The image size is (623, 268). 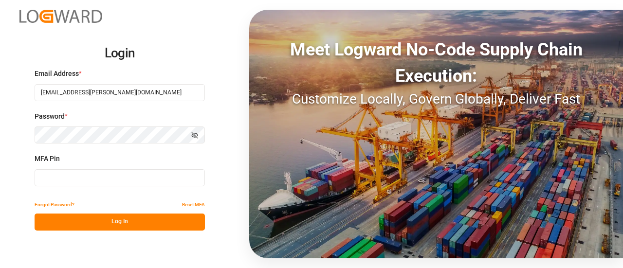 I want to click on input: Enter your email, so click(x=120, y=92).